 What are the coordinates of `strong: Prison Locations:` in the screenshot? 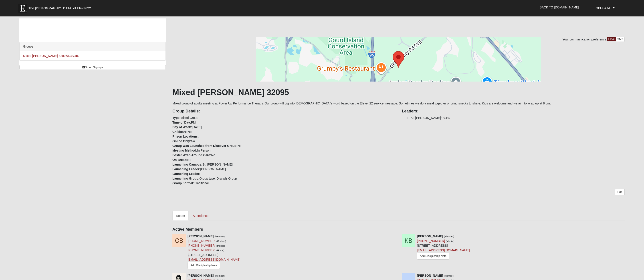 It's located at (186, 136).